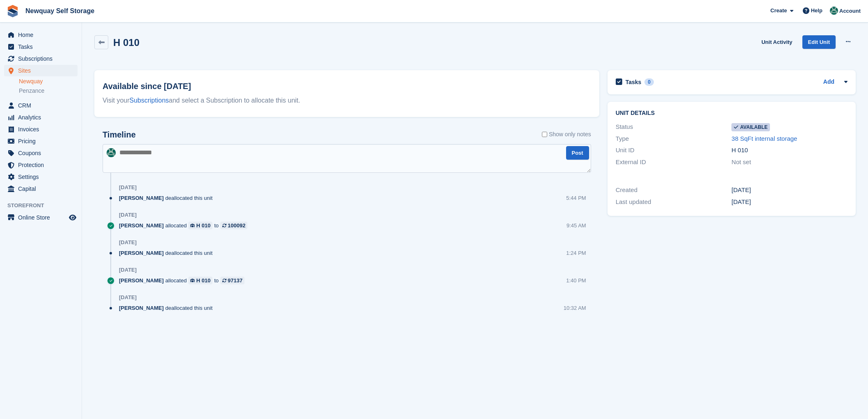 The image size is (868, 419). I want to click on a: 38 SqFt internal storage, so click(764, 138).